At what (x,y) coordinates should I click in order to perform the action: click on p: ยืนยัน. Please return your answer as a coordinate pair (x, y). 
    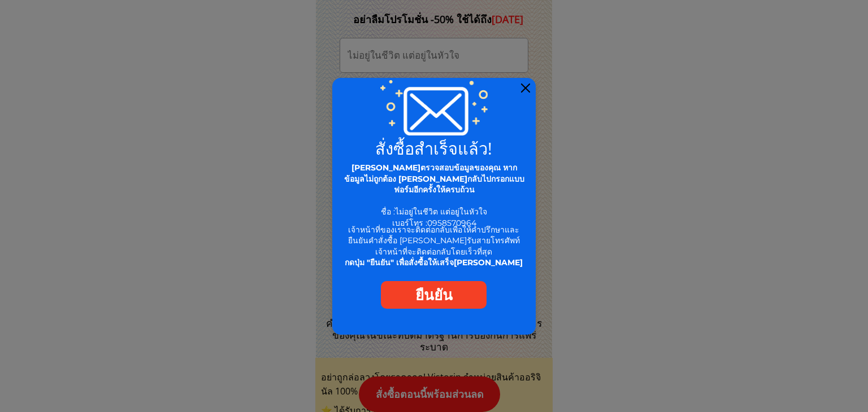
    Looking at the image, I should click on (433, 294).